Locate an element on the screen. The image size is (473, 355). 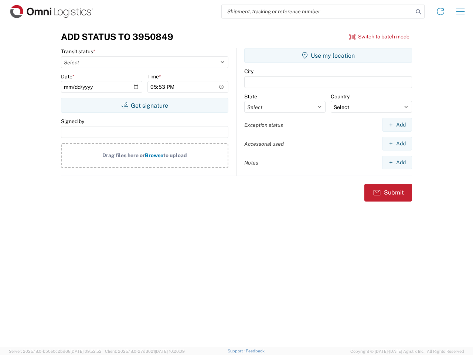
input: Shipment, tracking or reference number is located at coordinates (317, 11).